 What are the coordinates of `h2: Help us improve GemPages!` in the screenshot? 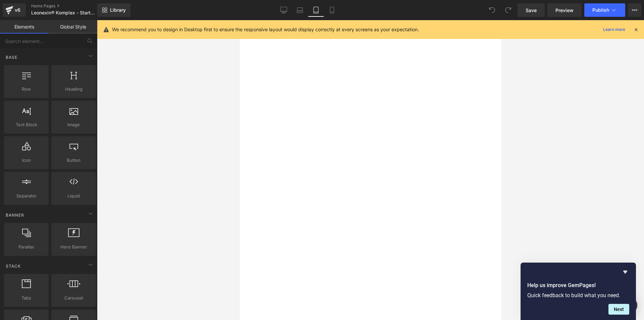 It's located at (578, 286).